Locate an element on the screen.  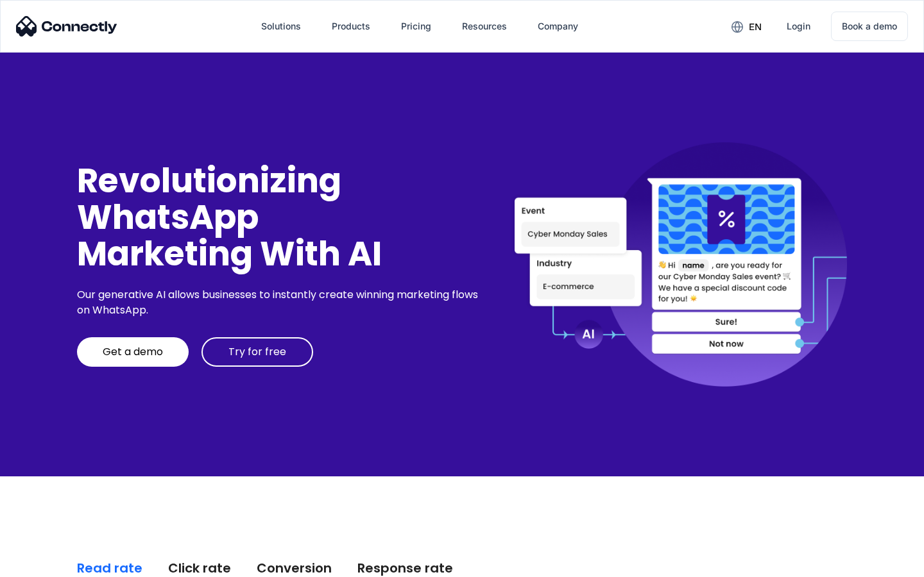
div: Resources is located at coordinates (484, 27).